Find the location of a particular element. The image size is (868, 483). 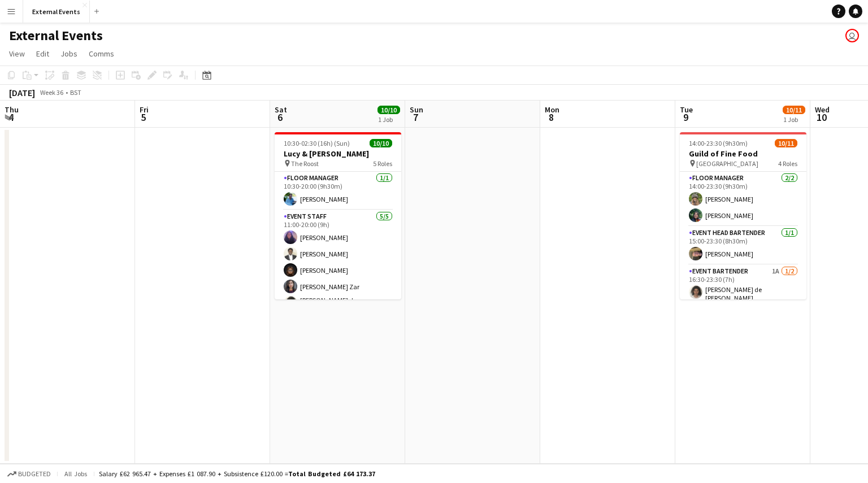

span: 4 is located at coordinates (11, 117).